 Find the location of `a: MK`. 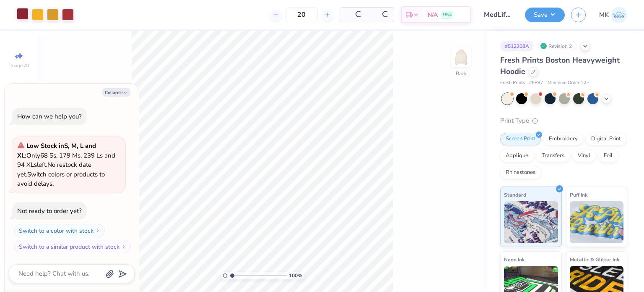

a: MK is located at coordinates (613, 15).